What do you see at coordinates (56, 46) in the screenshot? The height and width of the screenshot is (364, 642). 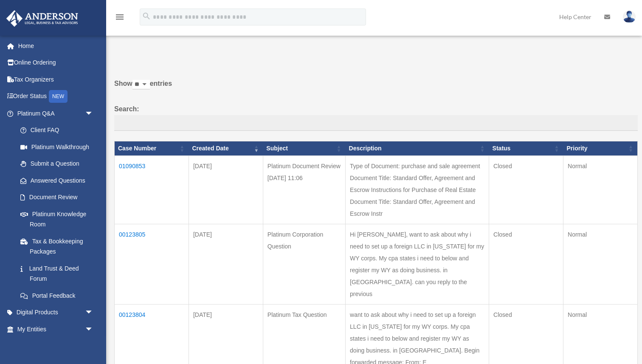 I see `a: Home` at bounding box center [56, 46].